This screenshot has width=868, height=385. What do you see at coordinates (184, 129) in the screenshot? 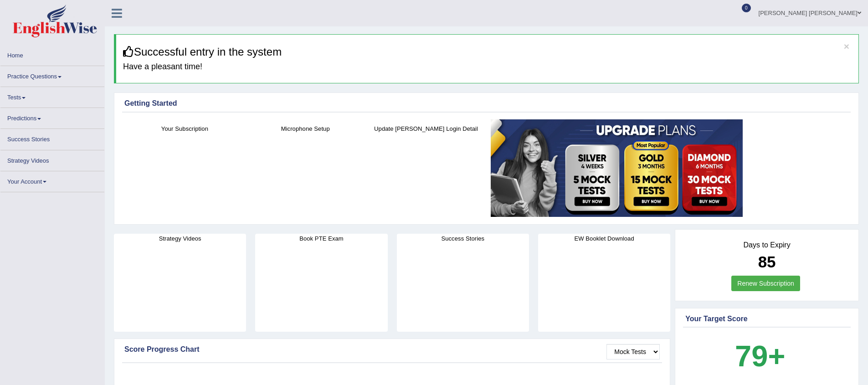
I see `h4: Your Subscription` at bounding box center [184, 129].